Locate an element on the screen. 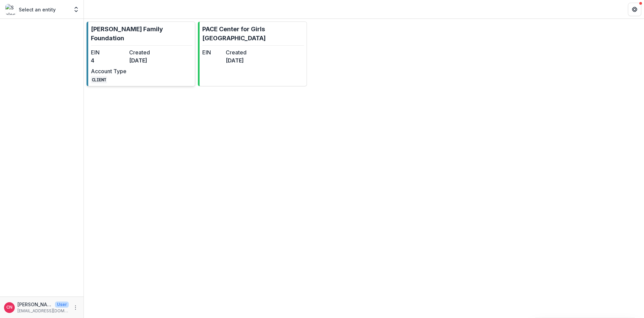  button: More is located at coordinates (76, 308).